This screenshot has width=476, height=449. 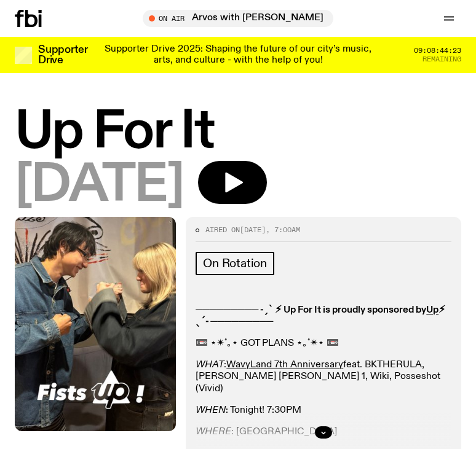 I want to click on img: Izzy and Grace both wearing denim jackets, standing ufc fight style against eachother, so click(x=95, y=324).